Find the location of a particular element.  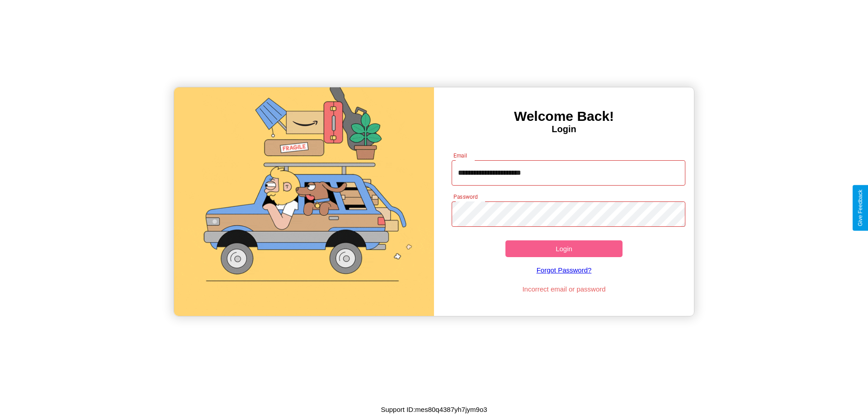

h4: Login is located at coordinates (564, 129).